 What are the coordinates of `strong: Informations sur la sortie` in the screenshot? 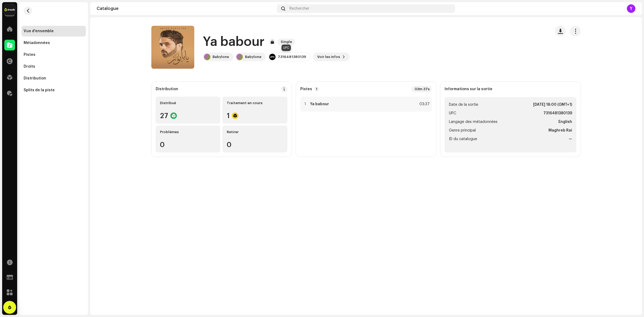 It's located at (469, 89).